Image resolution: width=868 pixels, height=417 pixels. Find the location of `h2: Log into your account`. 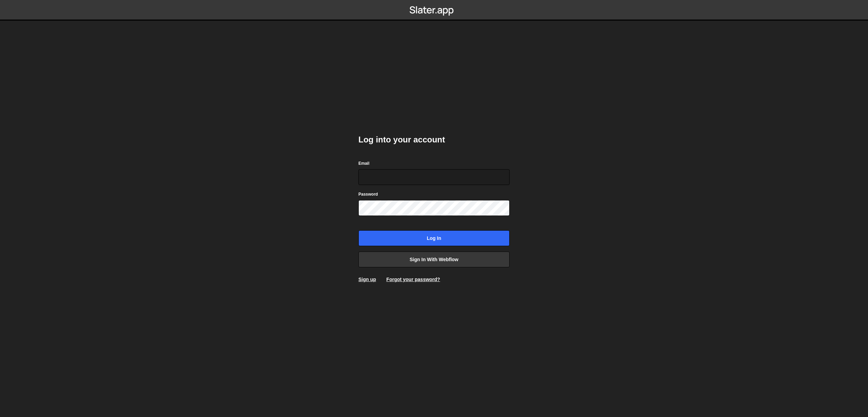

h2: Log into your account is located at coordinates (434, 140).